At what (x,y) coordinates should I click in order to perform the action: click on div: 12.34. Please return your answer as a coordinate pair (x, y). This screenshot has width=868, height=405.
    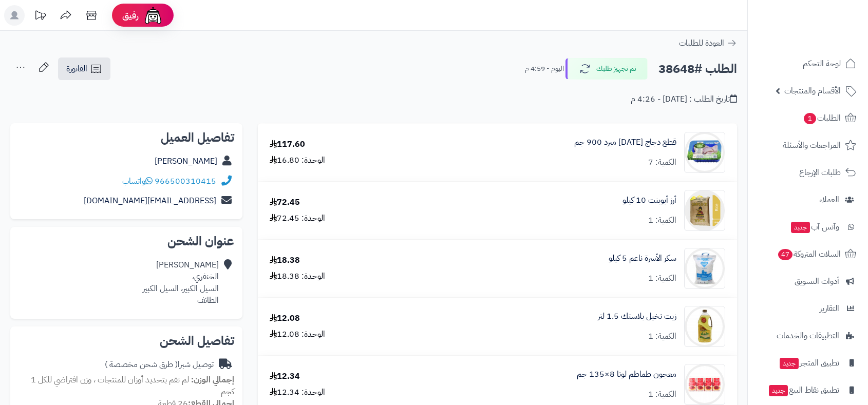
    Looking at the image, I should click on (284, 376).